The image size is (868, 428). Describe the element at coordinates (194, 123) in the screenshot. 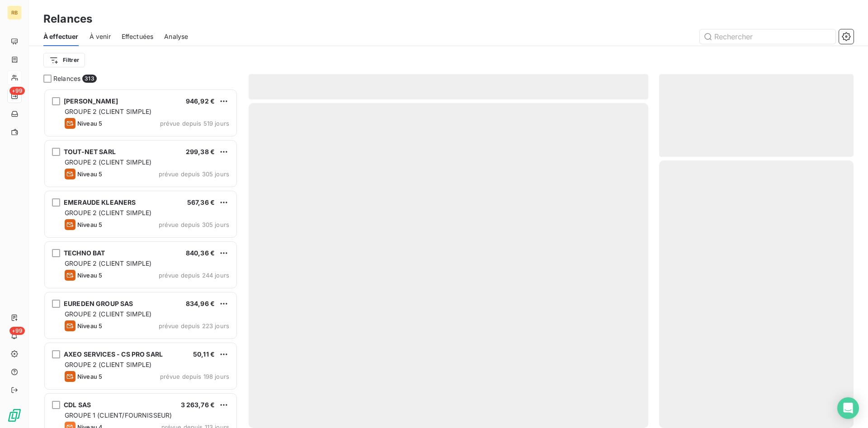

I see `span: prévue depuis 519 jours` at that location.